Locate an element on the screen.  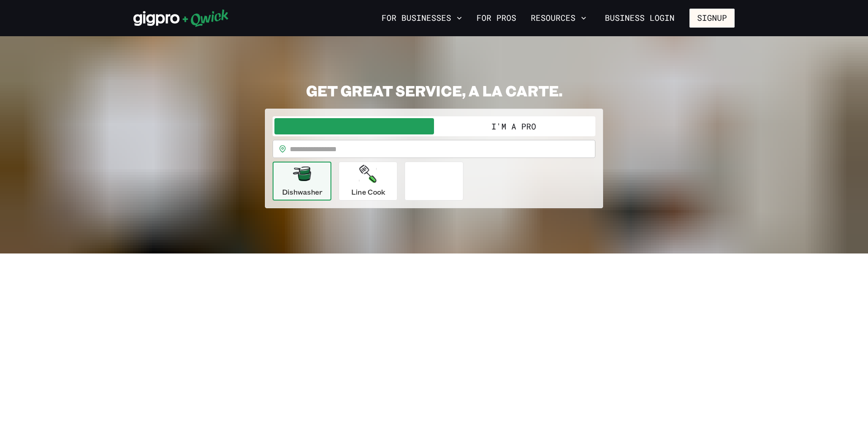
p: Dishwasher is located at coordinates (302, 192).